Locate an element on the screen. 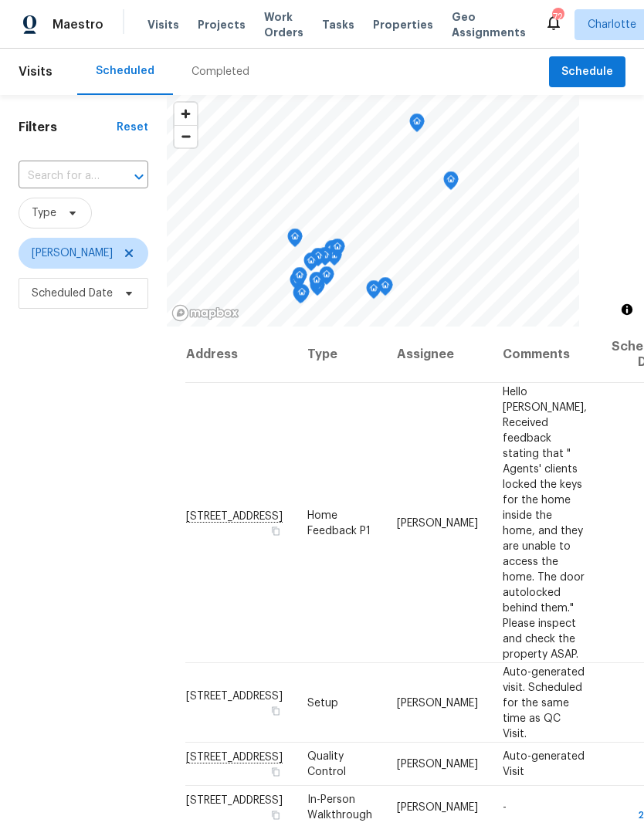  button: Zoom in is located at coordinates (185, 113).